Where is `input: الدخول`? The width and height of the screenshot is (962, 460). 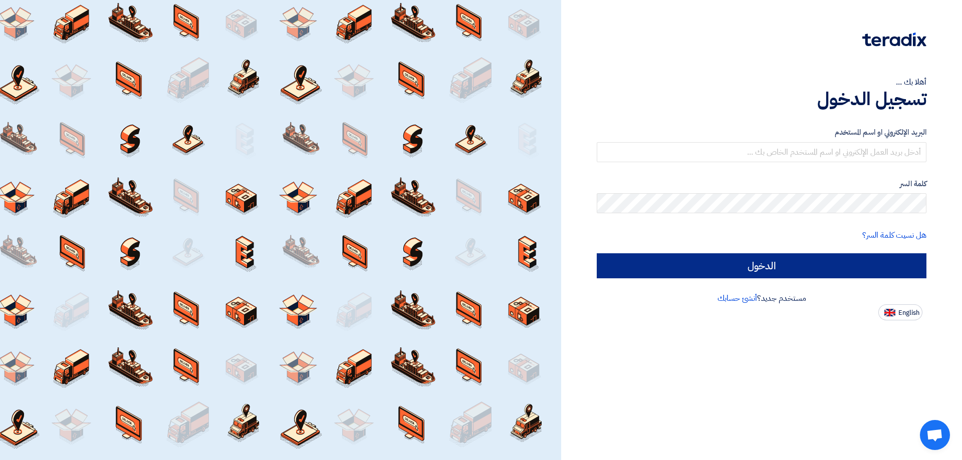 input: الدخول is located at coordinates (761, 266).